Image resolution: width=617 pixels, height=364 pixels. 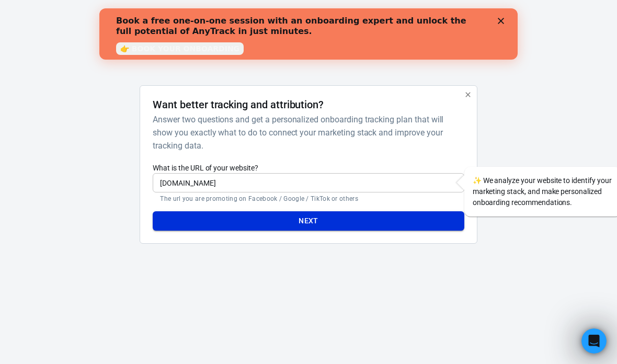 I want to click on h4: Want better tracking and attribution?, so click(x=238, y=104).